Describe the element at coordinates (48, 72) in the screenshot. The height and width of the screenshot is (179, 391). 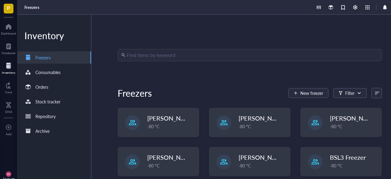
I see `div: Consumables` at that location.